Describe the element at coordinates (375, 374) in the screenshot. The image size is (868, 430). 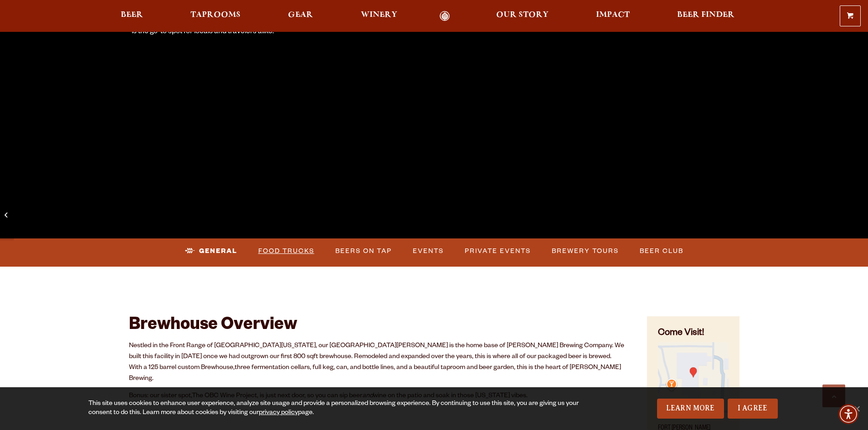
I see `span: three fermentation cellars, full keg, can, and bottle lines, and a beautiful taproom and beer gar...` at that location.